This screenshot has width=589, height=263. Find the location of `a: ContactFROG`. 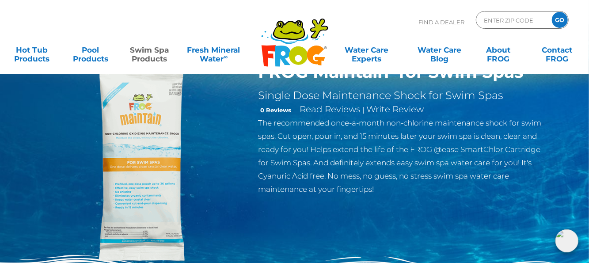

a: ContactFROG is located at coordinates (556, 50).